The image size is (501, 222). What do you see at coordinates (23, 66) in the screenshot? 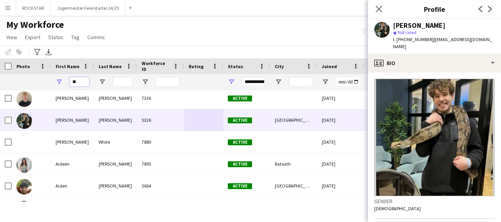
I see `span: Photo` at bounding box center [23, 66].